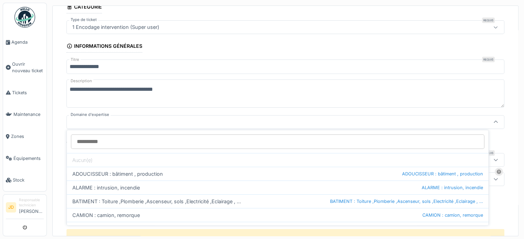 The width and height of the screenshot is (524, 239). What do you see at coordinates (104, 47) in the screenshot?
I see `div: Informations générales` at bounding box center [104, 47].